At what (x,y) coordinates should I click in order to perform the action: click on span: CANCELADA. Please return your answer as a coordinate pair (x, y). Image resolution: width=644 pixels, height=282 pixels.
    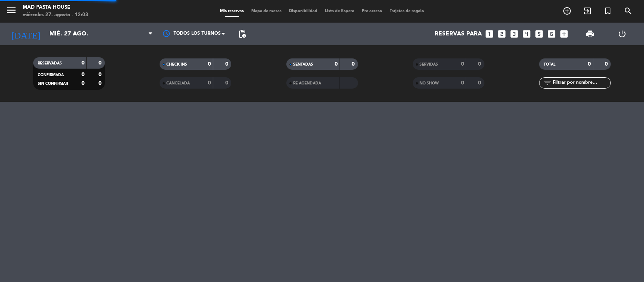
    Looking at the image, I should click on (178, 83).